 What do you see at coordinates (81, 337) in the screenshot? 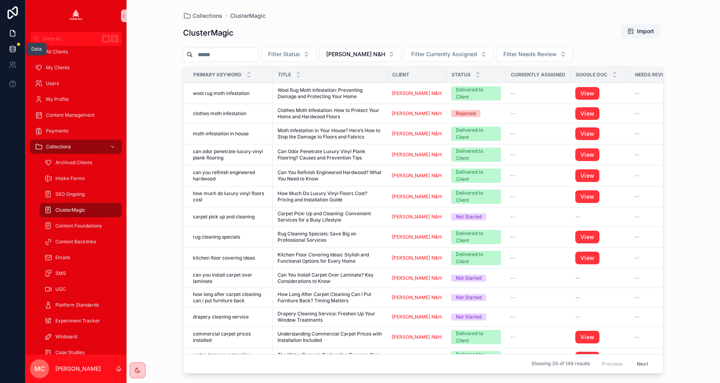
I see `a: Winboard` at bounding box center [81, 337].